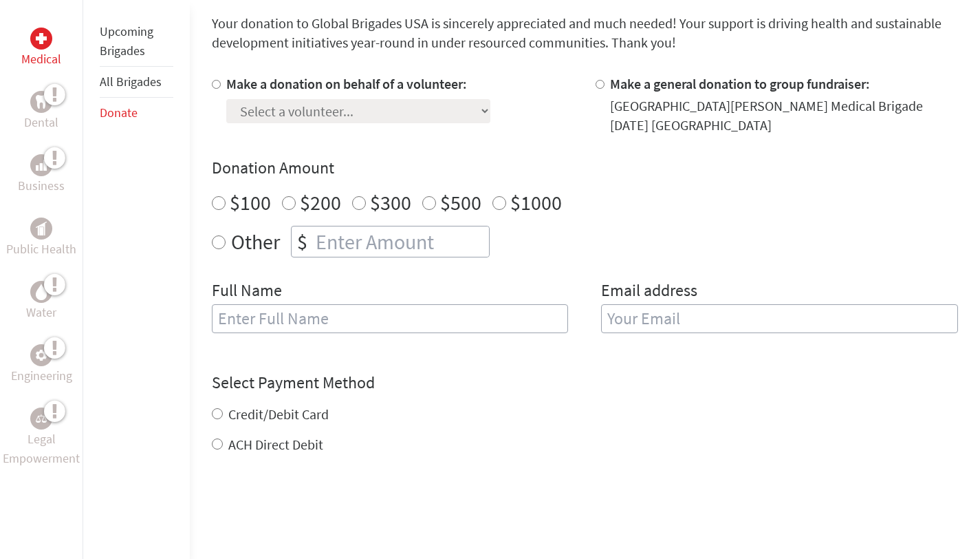  What do you see at coordinates (255, 242) in the screenshot?
I see `label: Other` at bounding box center [255, 242].